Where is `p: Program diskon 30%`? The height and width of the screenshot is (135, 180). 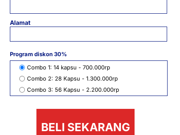 p: Program diskon 30% is located at coordinates (89, 54).